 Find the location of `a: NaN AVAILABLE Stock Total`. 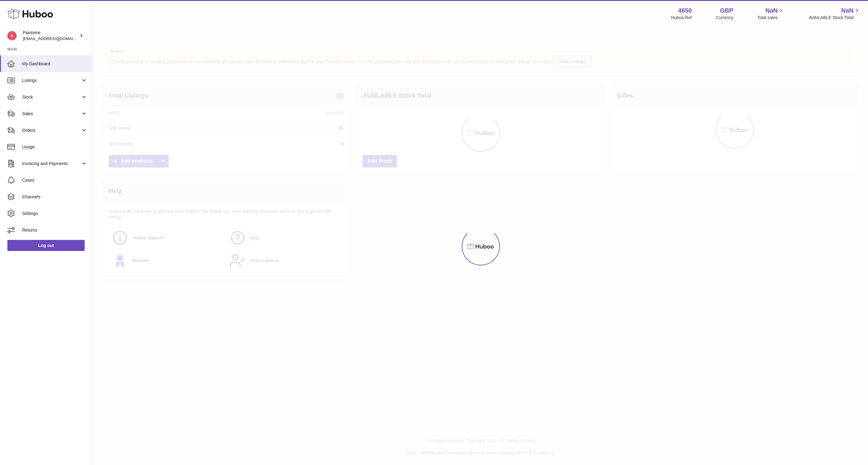

a: NaN AVAILABLE Stock Total is located at coordinates (834, 13).